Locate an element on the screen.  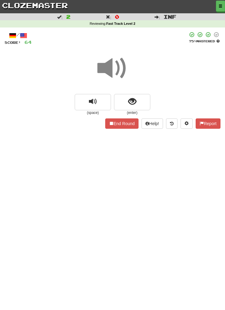
span: 2 is located at coordinates (68, 17).